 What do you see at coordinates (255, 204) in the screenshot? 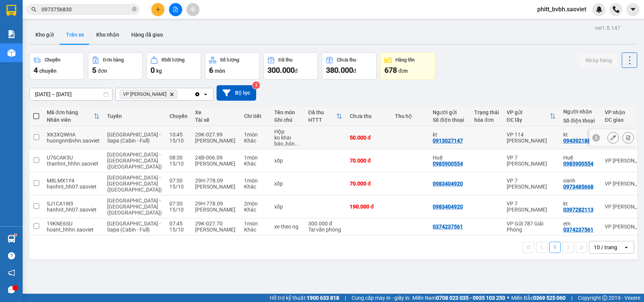
I see `div: 2 món` at bounding box center [255, 204].